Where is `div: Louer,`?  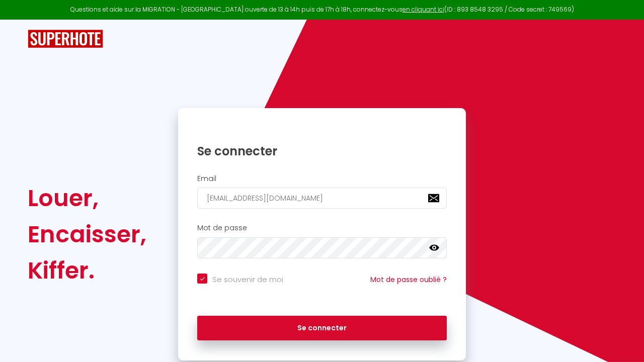
div: Louer, is located at coordinates (87, 198).